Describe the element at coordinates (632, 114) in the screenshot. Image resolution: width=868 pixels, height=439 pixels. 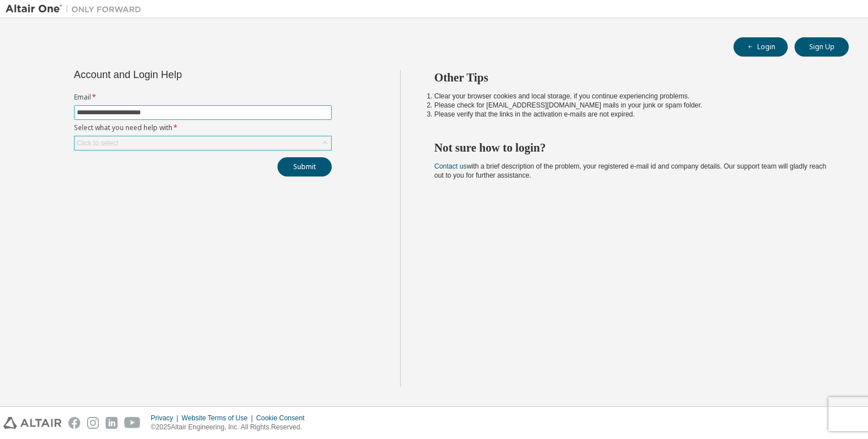
I see `li: Please verify that the links in the activation e-mails are not expired.` at that location.